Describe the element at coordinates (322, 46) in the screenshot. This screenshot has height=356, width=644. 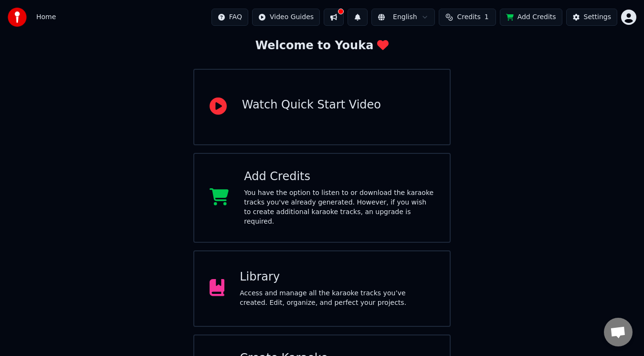
I see `div: Welcome to Youka` at that location.